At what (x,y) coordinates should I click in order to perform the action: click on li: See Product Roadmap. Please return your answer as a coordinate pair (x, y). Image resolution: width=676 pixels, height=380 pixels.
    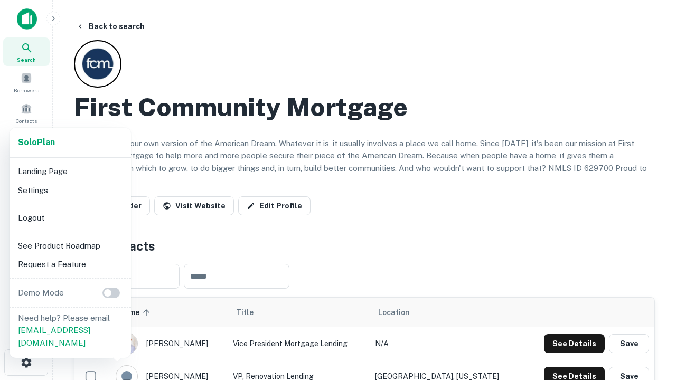
    Looking at the image, I should click on (70, 246).